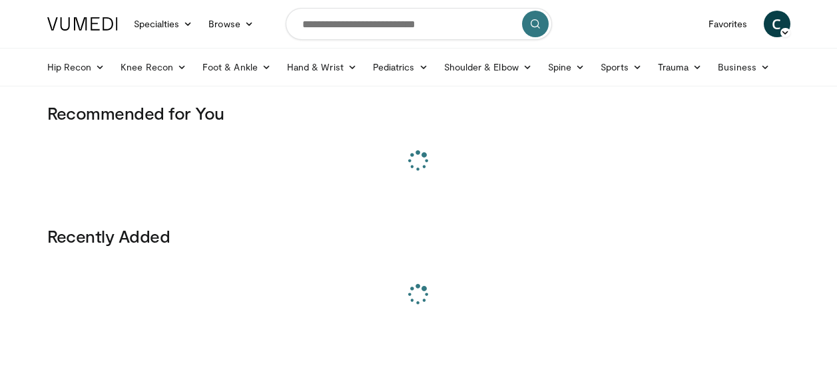 This screenshot has width=837, height=375. I want to click on a: Browse, so click(231, 24).